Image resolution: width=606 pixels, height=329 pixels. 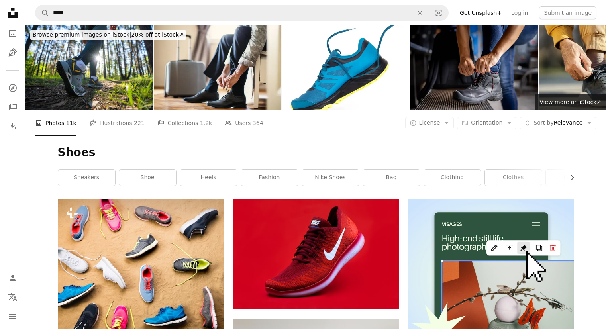 What do you see at coordinates (569, 178) in the screenshot?
I see `button: scroll list to the right` at bounding box center [569, 178].